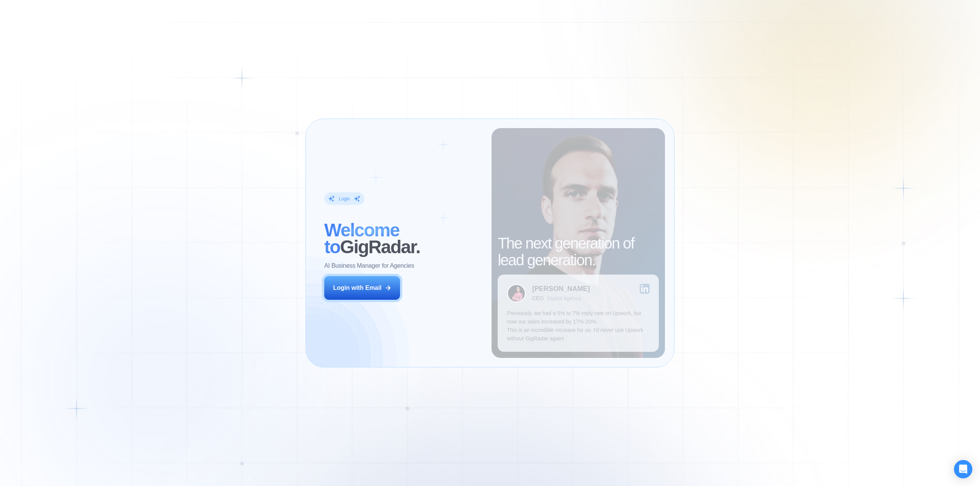 The width and height of the screenshot is (980, 486). What do you see at coordinates (578, 252) in the screenshot?
I see `h2: The next generation of lead generation.` at bounding box center [578, 252].